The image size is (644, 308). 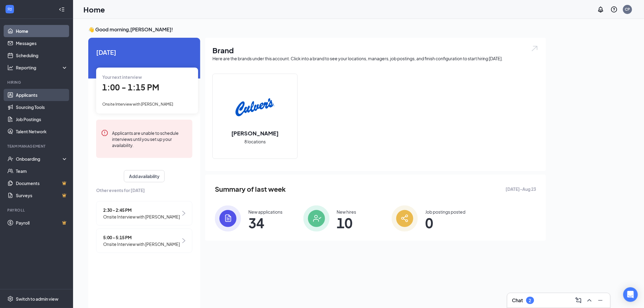 What do you see at coordinates (42, 171) in the screenshot?
I see `a: Team` at bounding box center [42, 171].